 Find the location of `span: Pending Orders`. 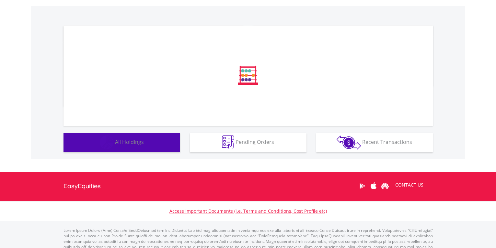

span: Pending Orders is located at coordinates (254, 142).